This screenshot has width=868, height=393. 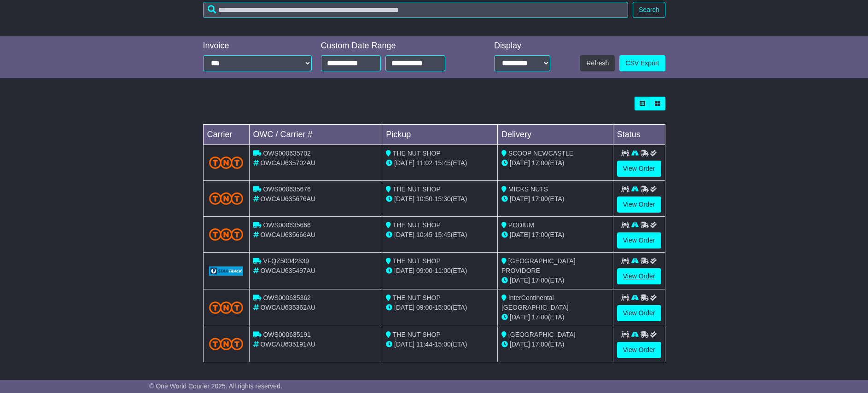 What do you see at coordinates (642, 63) in the screenshot?
I see `a: CSV Export` at bounding box center [642, 63].